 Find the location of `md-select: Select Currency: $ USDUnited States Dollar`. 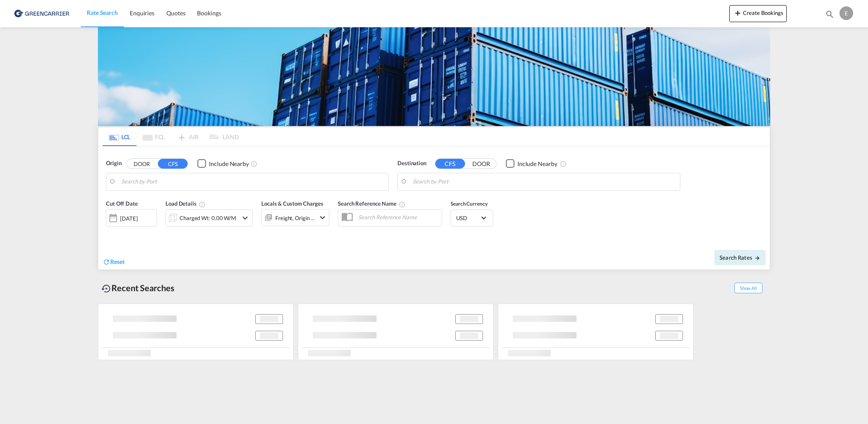

md-select: Select Currency: $ USDUnited States Dollar is located at coordinates (471, 217).